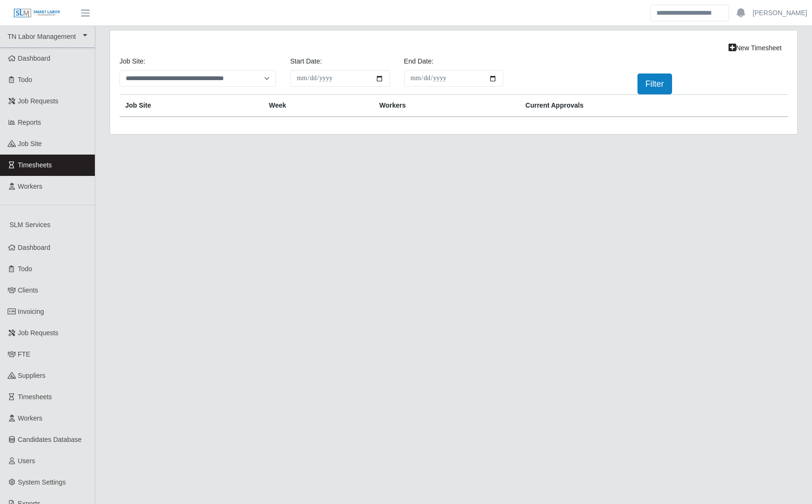 The width and height of the screenshot is (812, 504). What do you see at coordinates (306, 61) in the screenshot?
I see `label: Start Date:` at bounding box center [306, 61].